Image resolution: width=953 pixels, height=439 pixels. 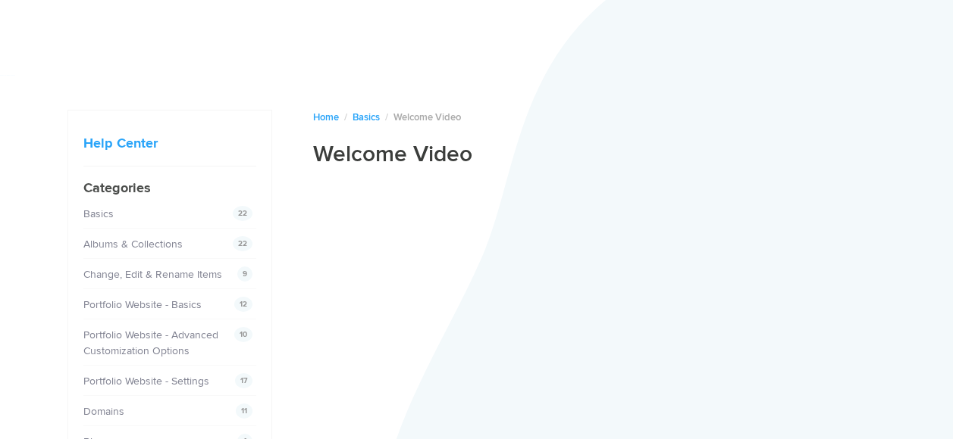 I want to click on a: Portfolio Website - Basics, so click(x=142, y=305).